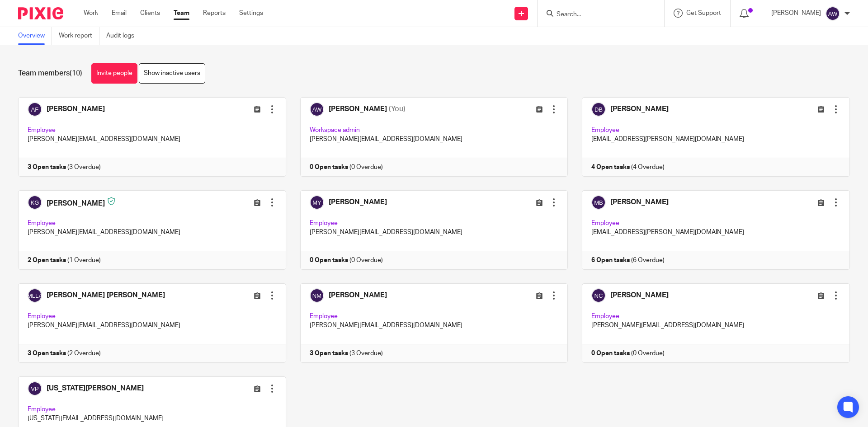  What do you see at coordinates (181, 13) in the screenshot?
I see `a: Team` at bounding box center [181, 13].